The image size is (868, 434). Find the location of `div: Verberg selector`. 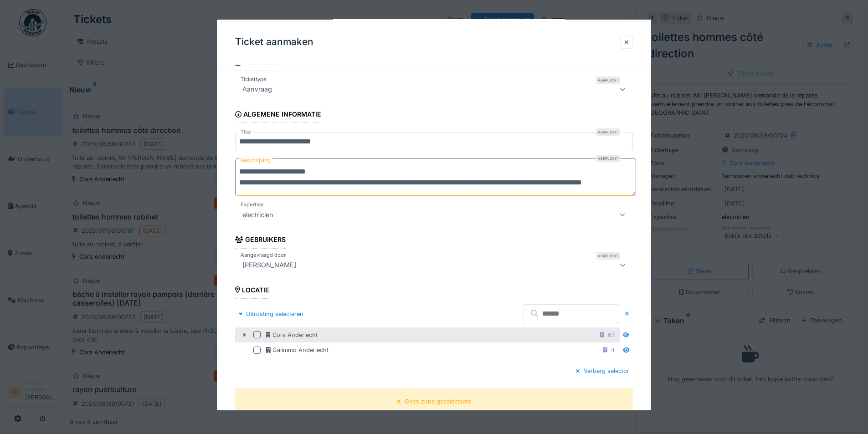

div: Verberg selector is located at coordinates (602, 371).